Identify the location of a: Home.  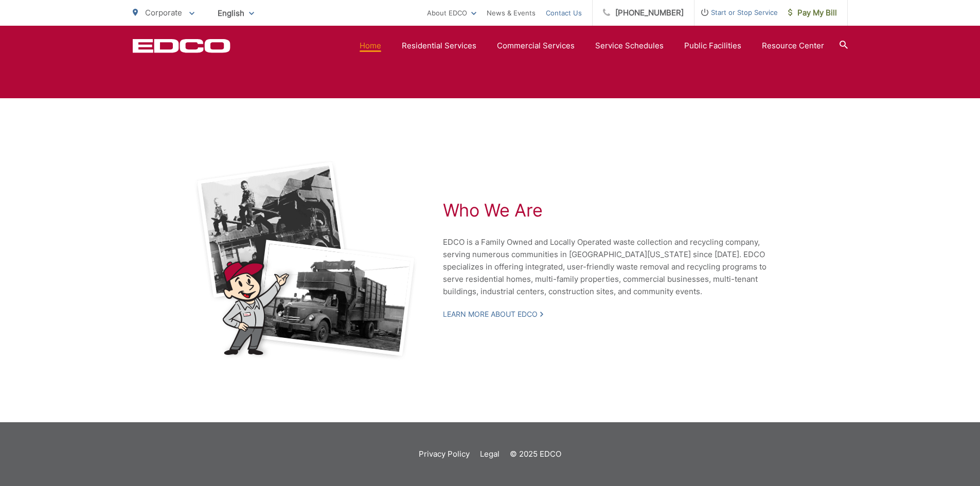
(370, 46).